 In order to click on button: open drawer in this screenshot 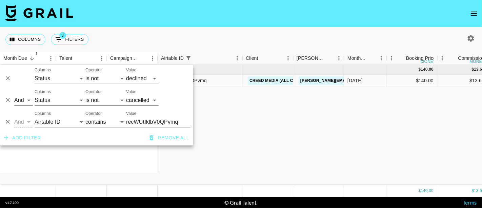, I will do `click(474, 14)`.